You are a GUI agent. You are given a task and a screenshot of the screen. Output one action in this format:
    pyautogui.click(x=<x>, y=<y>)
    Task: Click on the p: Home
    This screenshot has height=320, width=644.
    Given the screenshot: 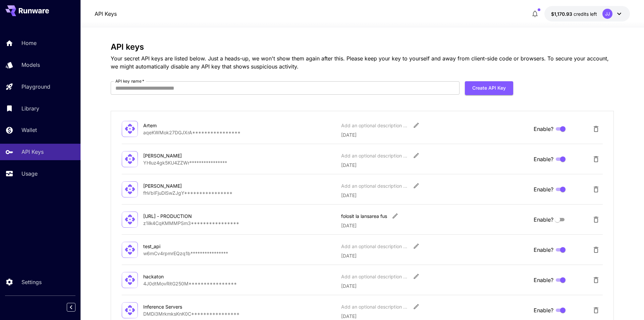 What is the action you would take?
    pyautogui.click(x=29, y=43)
    